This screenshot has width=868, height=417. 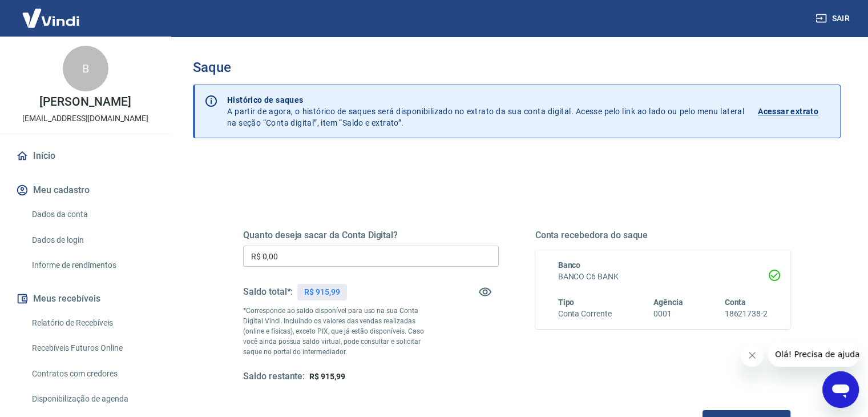 What do you see at coordinates (569, 265) in the screenshot?
I see `span: Banco` at bounding box center [569, 265].